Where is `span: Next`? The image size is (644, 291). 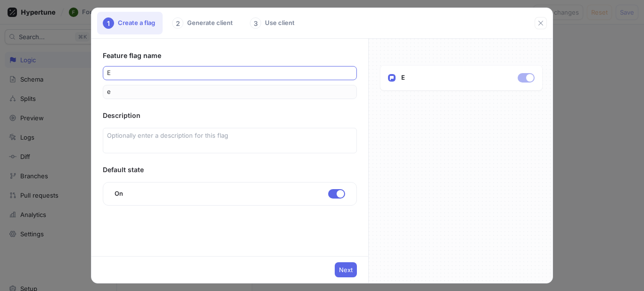
span: Next is located at coordinates (346, 270).